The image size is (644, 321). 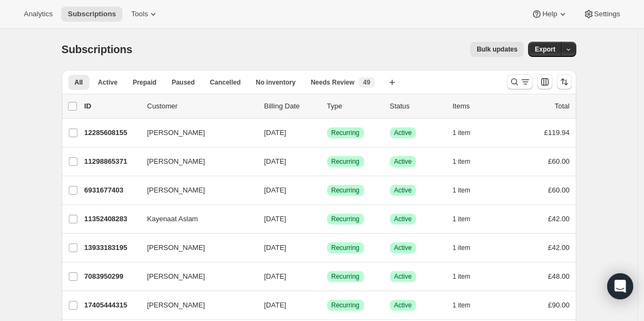 I want to click on span: 49, so click(x=366, y=82).